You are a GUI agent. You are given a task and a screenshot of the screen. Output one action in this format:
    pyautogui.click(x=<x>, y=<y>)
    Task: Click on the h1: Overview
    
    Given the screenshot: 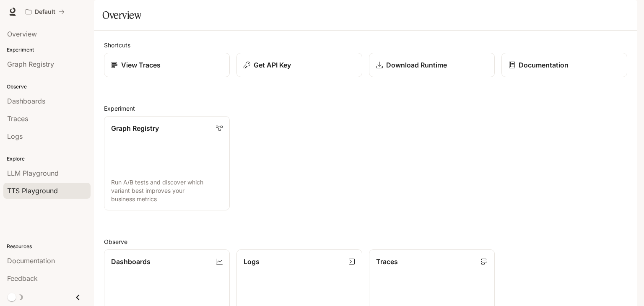 What is the action you would take?
    pyautogui.click(x=122, y=15)
    